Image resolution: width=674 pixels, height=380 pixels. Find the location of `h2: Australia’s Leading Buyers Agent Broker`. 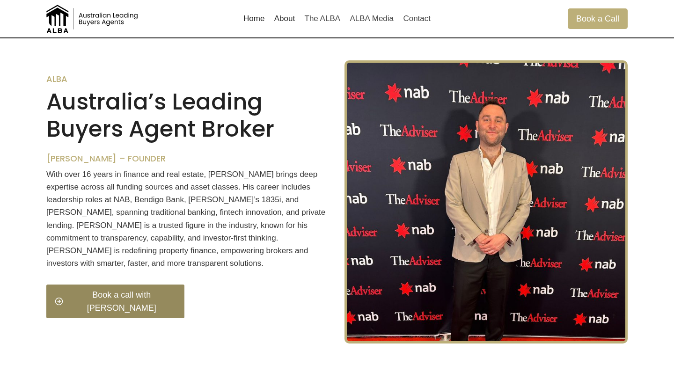

h2: Australia’s Leading Buyers Agent Broker is located at coordinates (188, 115).